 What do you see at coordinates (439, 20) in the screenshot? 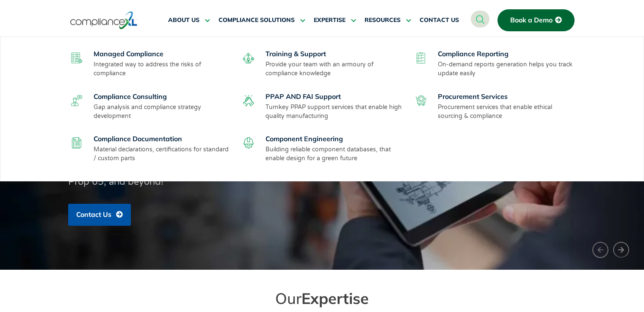
I see `span: CONTACT US` at bounding box center [439, 20].